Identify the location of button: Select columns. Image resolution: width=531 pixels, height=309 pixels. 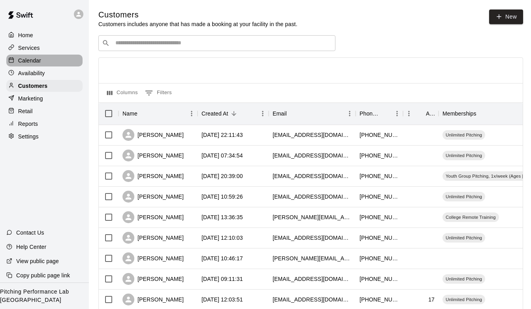
(123, 93).